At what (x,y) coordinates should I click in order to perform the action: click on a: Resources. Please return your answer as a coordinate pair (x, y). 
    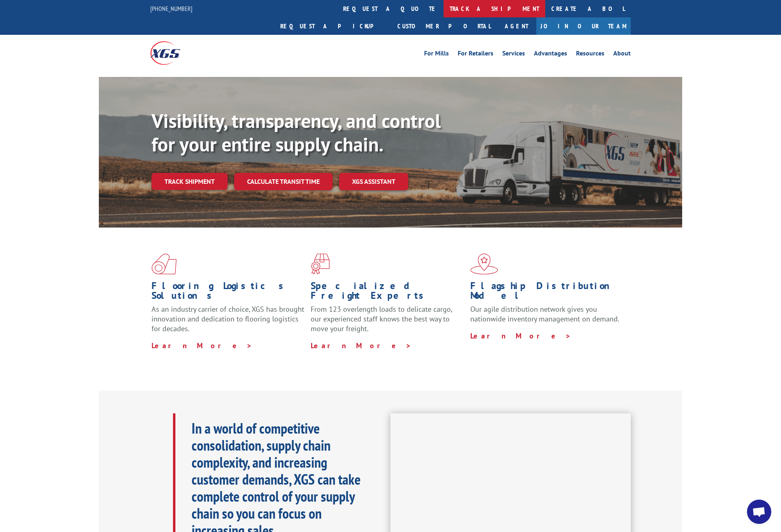
    Looking at the image, I should click on (590, 55).